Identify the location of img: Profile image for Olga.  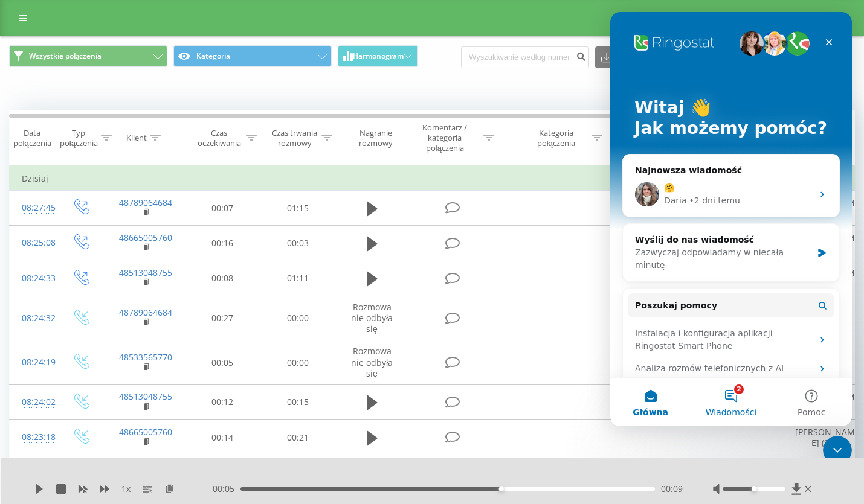
(141, 31).